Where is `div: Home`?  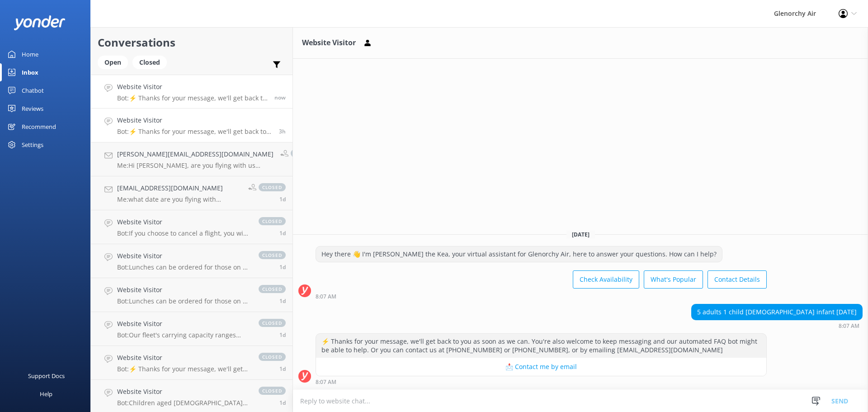
div: Home is located at coordinates (30, 54).